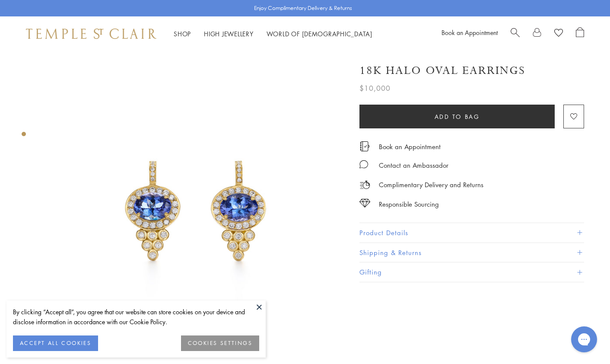 This screenshot has height=364, width=610. What do you see at coordinates (515, 34) in the screenshot?
I see `a: Search` at bounding box center [515, 34].